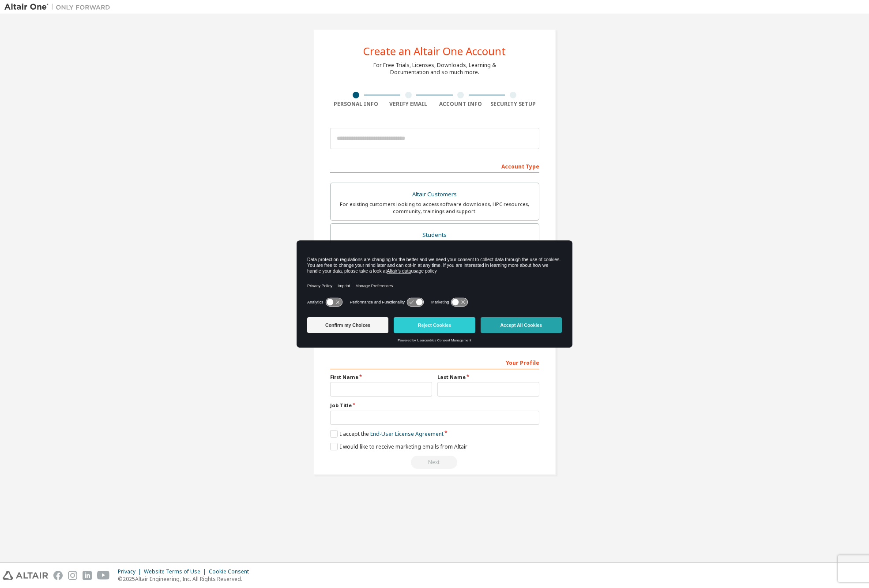 This screenshot has width=869, height=588. What do you see at coordinates (435, 194) in the screenshot?
I see `div: Altair Customers` at bounding box center [435, 194].